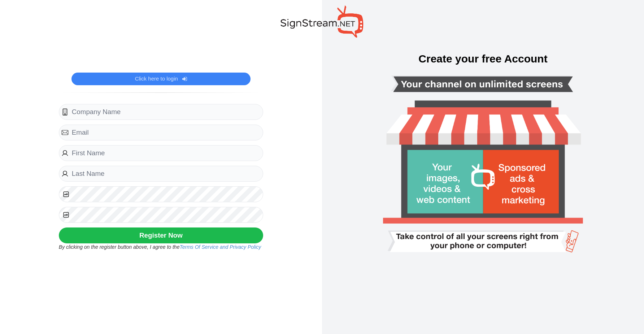  I want to click on input: First Name, so click(161, 153).